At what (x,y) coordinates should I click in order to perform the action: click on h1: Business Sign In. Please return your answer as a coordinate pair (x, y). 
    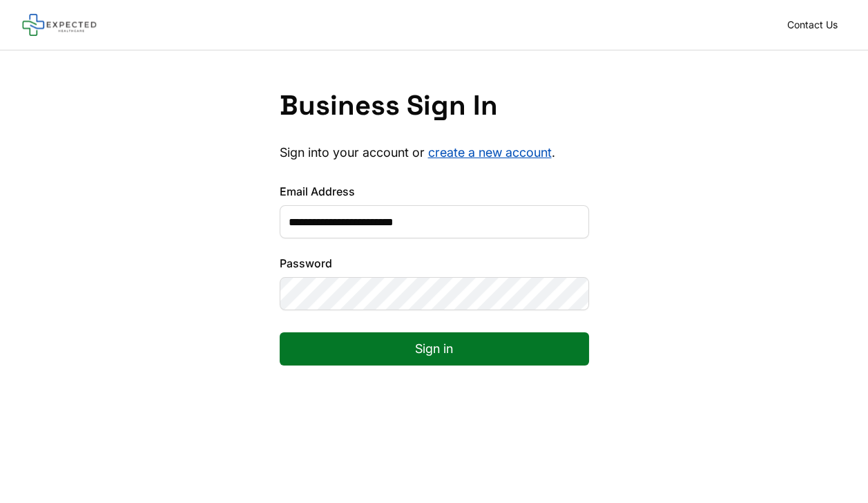
    Looking at the image, I should click on (434, 106).